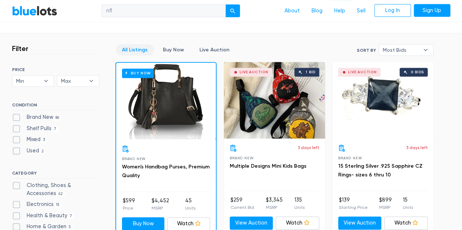 Image resolution: width=462 pixels, height=230 pixels. What do you see at coordinates (268, 166) in the screenshot?
I see `a: Multiple Designs Mini Kids Bags` at bounding box center [268, 166].